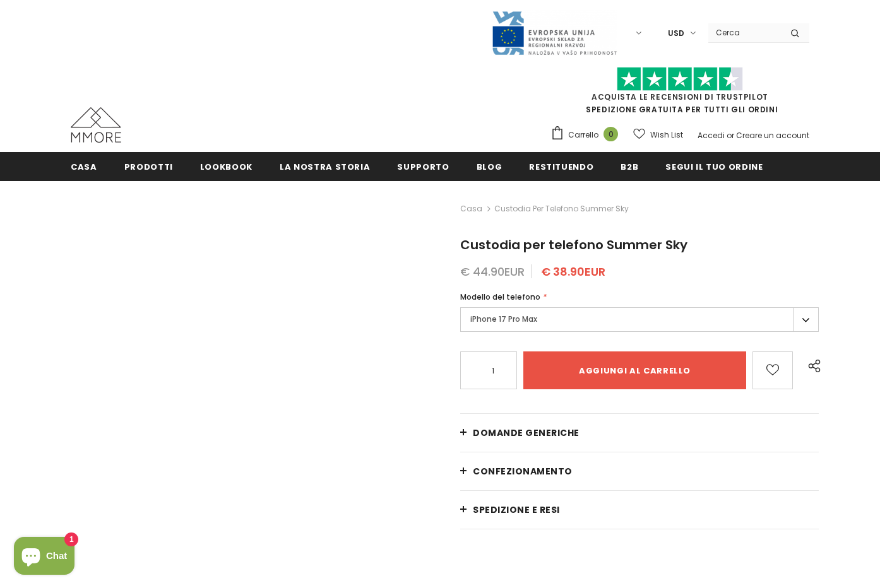 This screenshot has width=880, height=588. What do you see at coordinates (634, 370) in the screenshot?
I see `input: Aggiungi al carrello` at bounding box center [634, 370].